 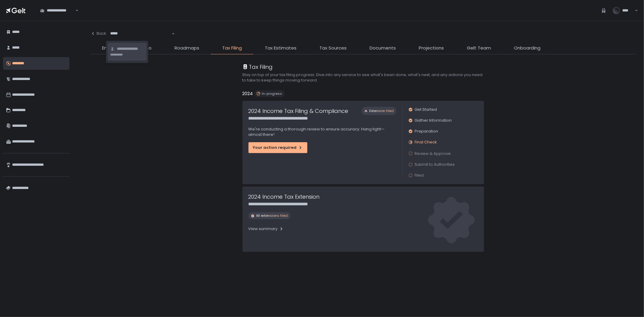 I want to click on div: Your action required, so click(x=278, y=148).